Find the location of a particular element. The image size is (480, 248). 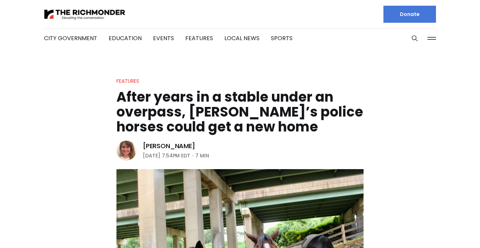

a: Local News is located at coordinates (242, 38).